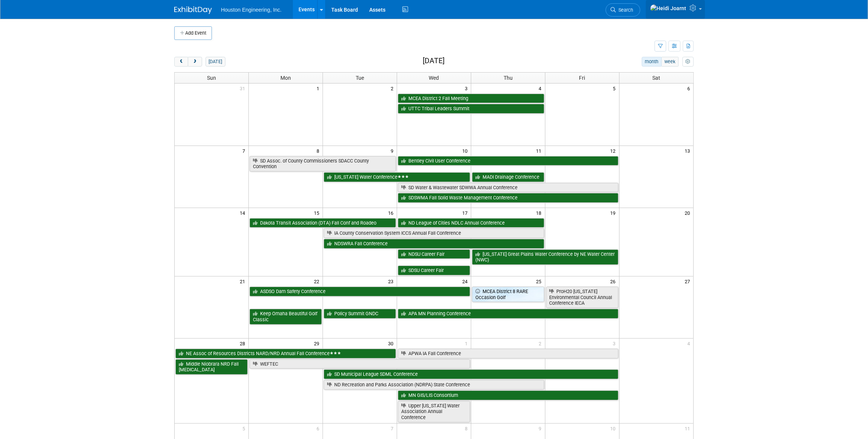  What do you see at coordinates (688, 151) in the screenshot?
I see `span: 13` at bounding box center [688, 151].